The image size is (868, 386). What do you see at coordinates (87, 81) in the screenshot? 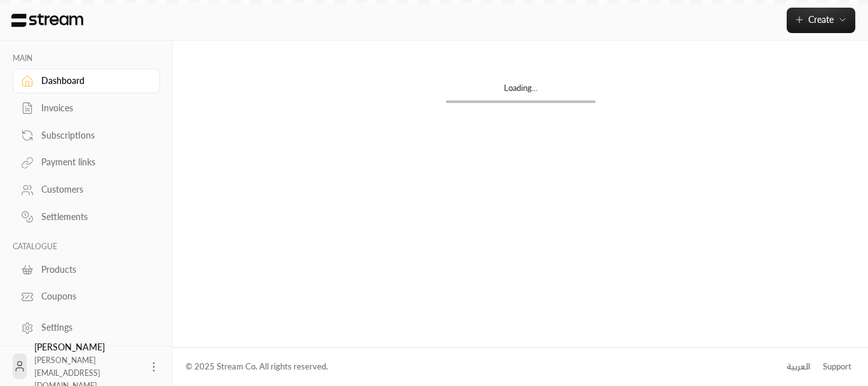
I see `a: Dashboard` at bounding box center [87, 81].